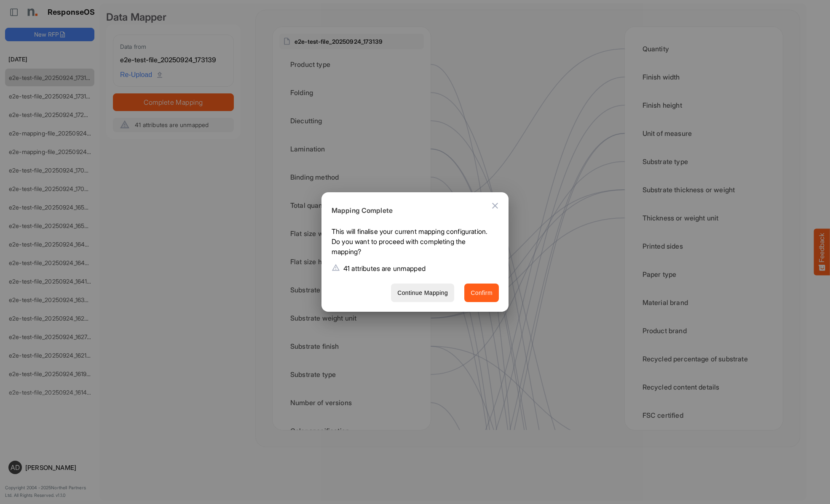 The image size is (830, 504). Describe the element at coordinates (423, 293) in the screenshot. I see `button: Continue Mapping` at that location.